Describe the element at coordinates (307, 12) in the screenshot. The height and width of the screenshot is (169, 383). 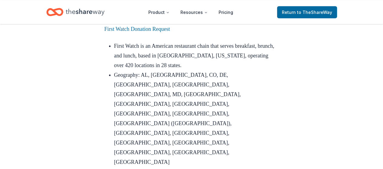
I see `a: Returnto TheShareWay` at that location.